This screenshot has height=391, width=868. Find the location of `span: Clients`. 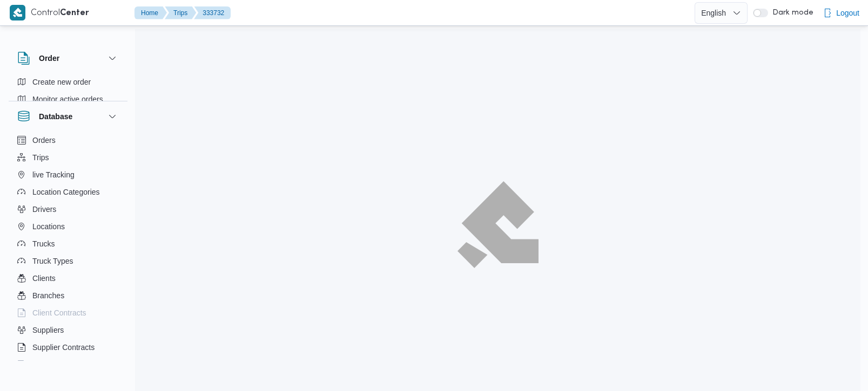

span: Clients is located at coordinates (44, 278).